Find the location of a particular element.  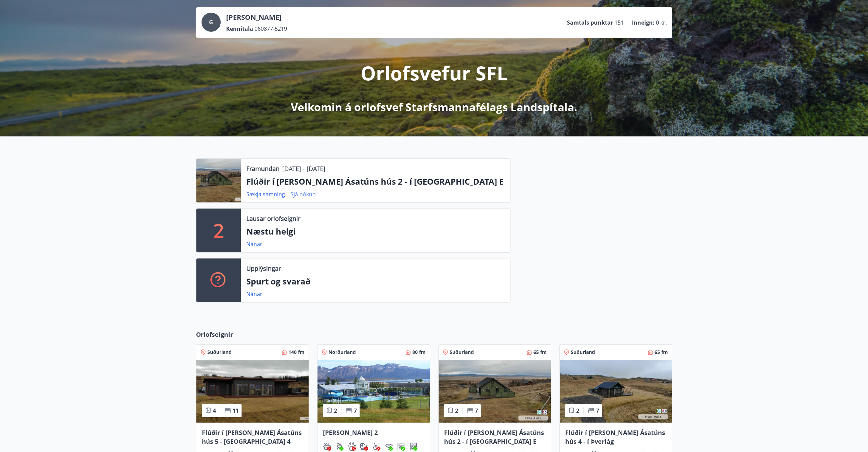

p: Velkomin á orlofsvef Starfsmannafélags Landspítala. is located at coordinates (434, 107).